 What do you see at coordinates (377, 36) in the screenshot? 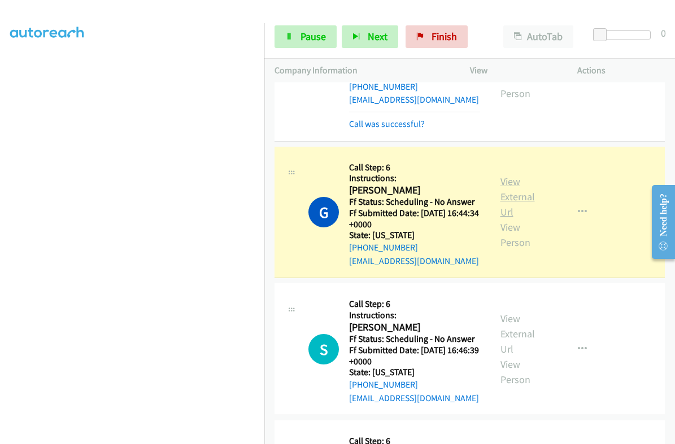
I see `span: Next` at bounding box center [377, 36].